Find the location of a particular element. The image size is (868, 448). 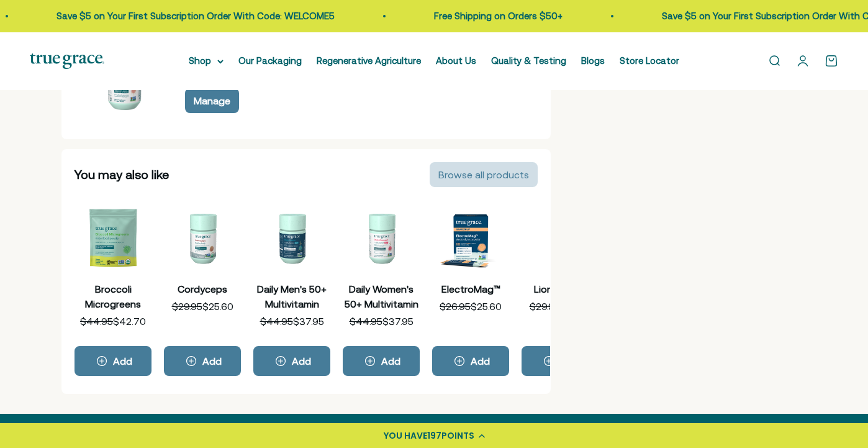

span: Broccoli Microgreens is located at coordinates (113, 297).